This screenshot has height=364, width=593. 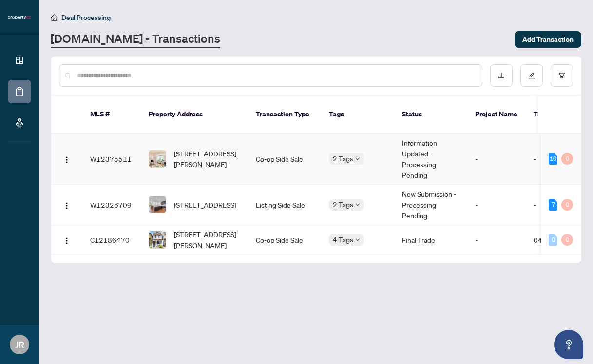 What do you see at coordinates (532, 75) in the screenshot?
I see `button: edit` at bounding box center [532, 75].